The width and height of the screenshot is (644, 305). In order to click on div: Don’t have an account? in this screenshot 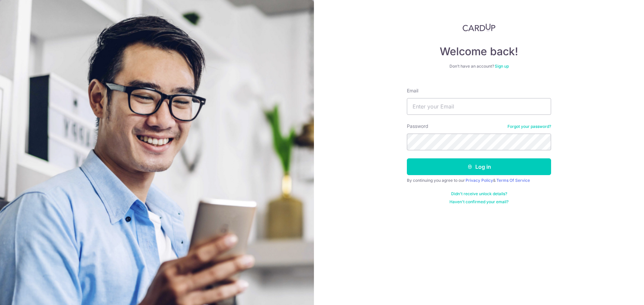, I will do `click(479, 66)`.